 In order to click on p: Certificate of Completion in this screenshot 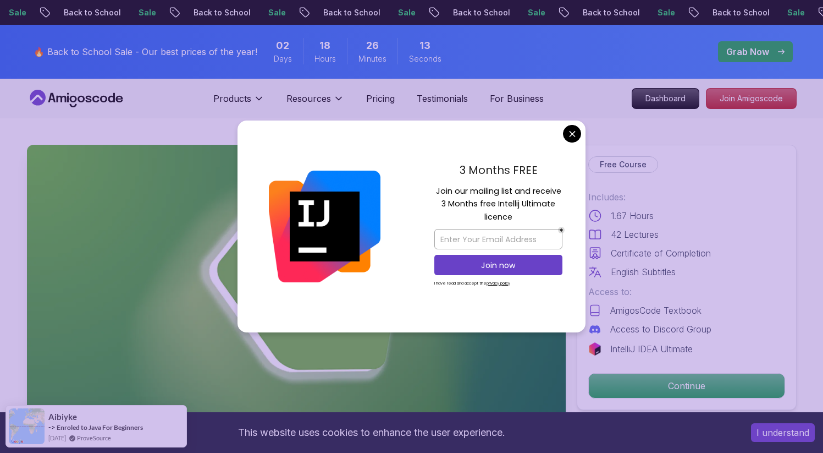, I will do `click(661, 253)`.